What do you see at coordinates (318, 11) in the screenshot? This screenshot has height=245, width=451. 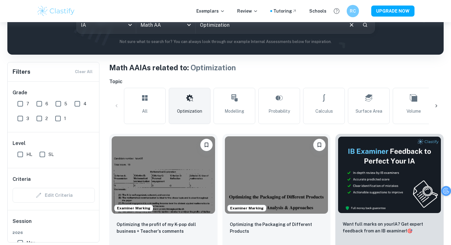 I see `div: Schools` at bounding box center [318, 11].